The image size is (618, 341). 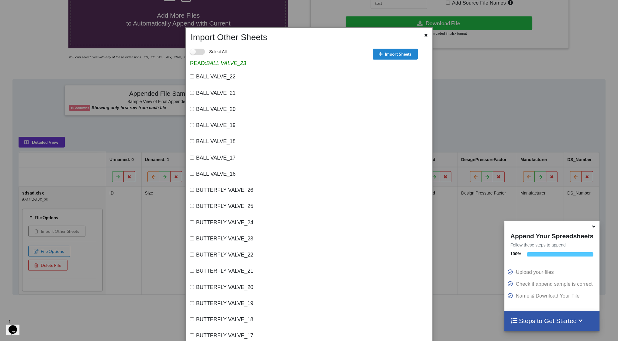 What do you see at coordinates (553, 272) in the screenshot?
I see `p: Upload your files` at bounding box center [553, 272].